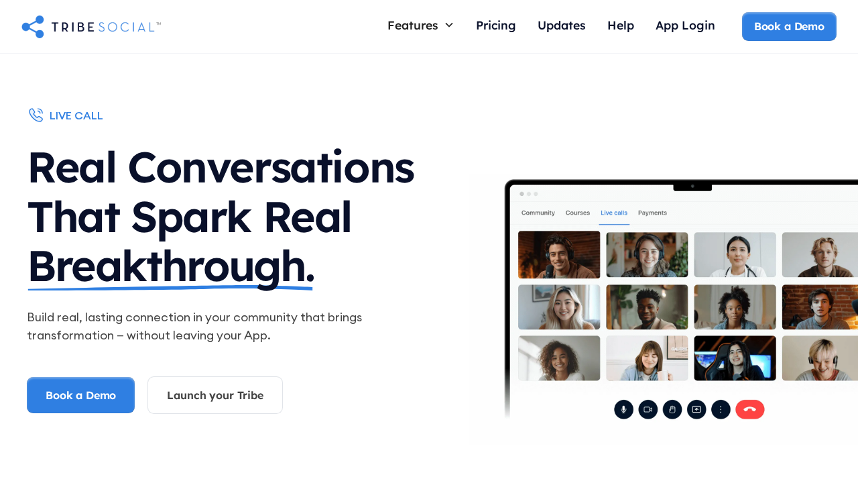 Image resolution: width=858 pixels, height=483 pixels. Describe the element at coordinates (621, 25) in the screenshot. I see `div: Help` at that location.